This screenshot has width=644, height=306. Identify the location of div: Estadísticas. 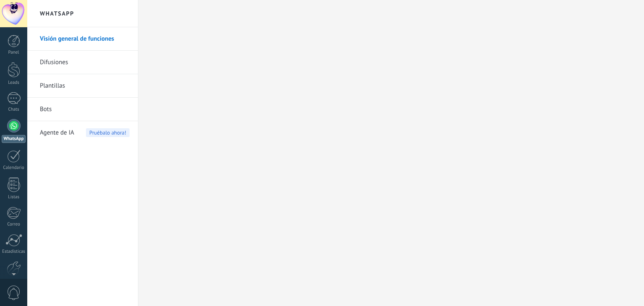
(14, 252).